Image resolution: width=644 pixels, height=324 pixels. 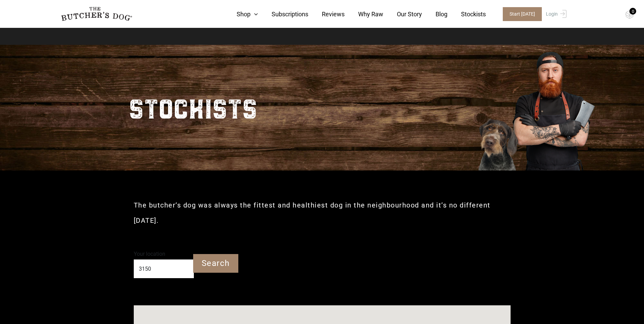 I want to click on a: Reviews, so click(x=327, y=14).